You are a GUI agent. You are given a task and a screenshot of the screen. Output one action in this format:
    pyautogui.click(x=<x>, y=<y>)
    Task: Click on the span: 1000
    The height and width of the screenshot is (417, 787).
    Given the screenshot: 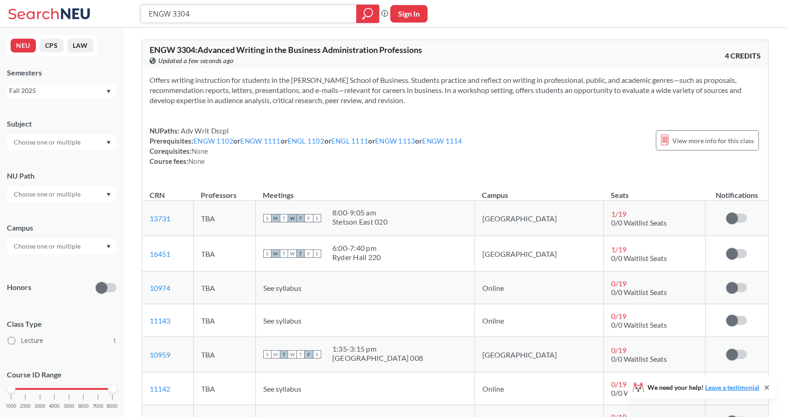 What is the action you would take?
    pyautogui.click(x=11, y=406)
    